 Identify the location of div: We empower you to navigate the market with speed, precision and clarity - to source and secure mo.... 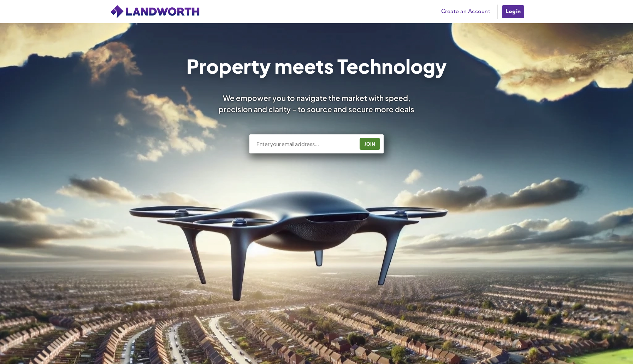
(316, 103).